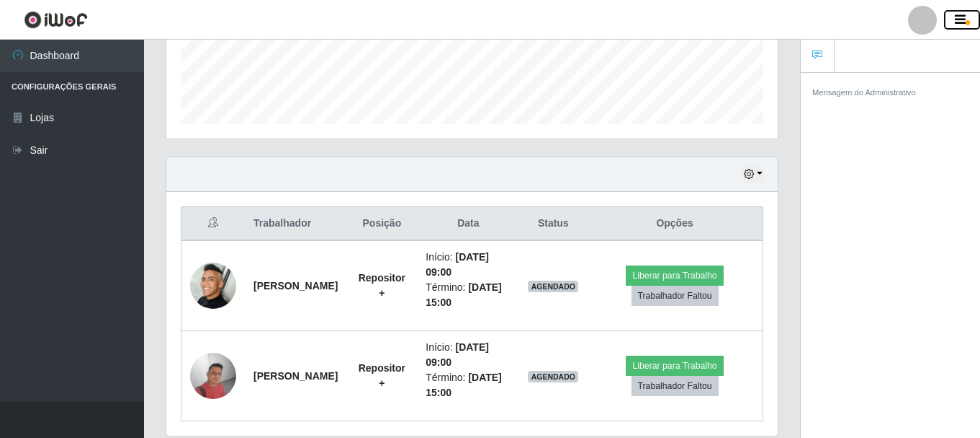 The width and height of the screenshot is (980, 438). I want to click on th: Opções, so click(675, 224).